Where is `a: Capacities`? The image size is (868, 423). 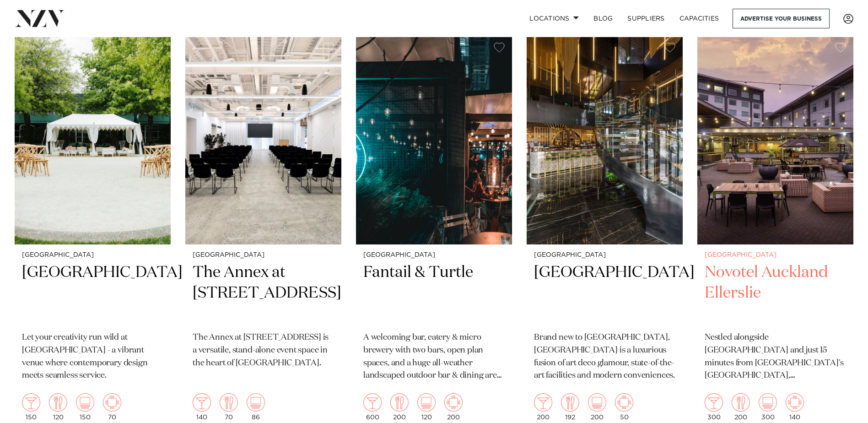 a: Capacities is located at coordinates (699, 18).